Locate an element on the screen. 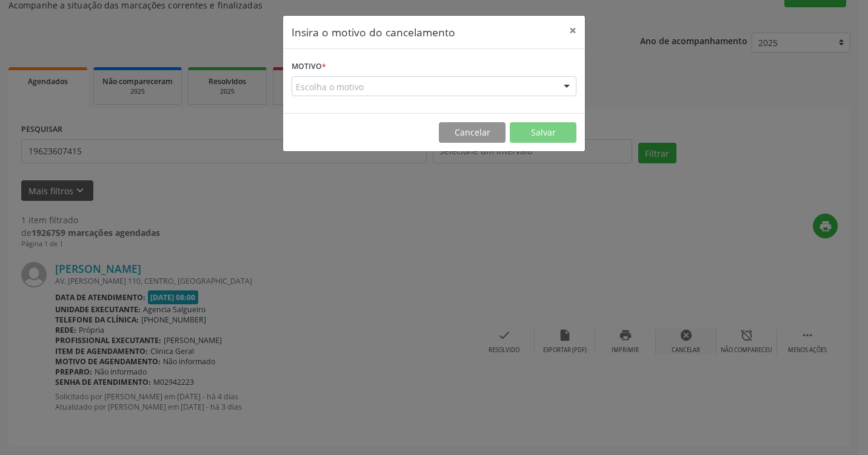 Image resolution: width=868 pixels, height=455 pixels. span: Escolha o motivo is located at coordinates (329, 87).